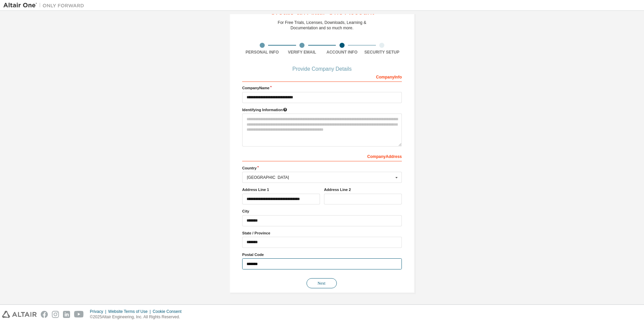  Describe the element at coordinates (322, 12) in the screenshot. I see `div: Create an Altair One Account` at that location.